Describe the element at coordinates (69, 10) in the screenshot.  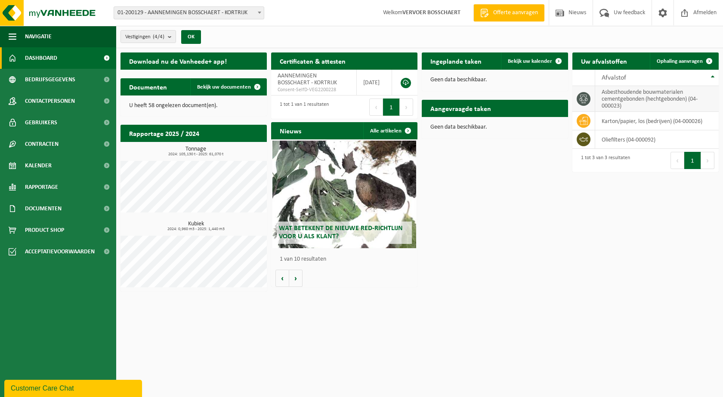
I see `div: Customer Care Chat` at that location.